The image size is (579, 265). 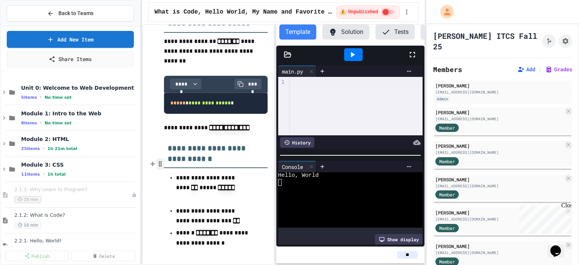 What do you see at coordinates (565, 41) in the screenshot?
I see `button: Assignment Settings` at bounding box center [565, 41].